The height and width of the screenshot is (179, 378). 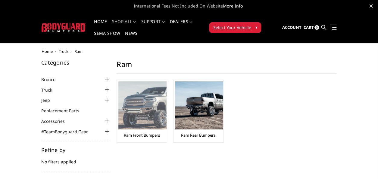 I want to click on span: Ram, so click(x=78, y=51).